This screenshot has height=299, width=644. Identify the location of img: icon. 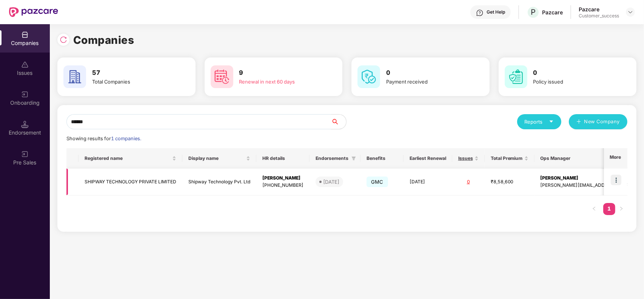
(616, 180).